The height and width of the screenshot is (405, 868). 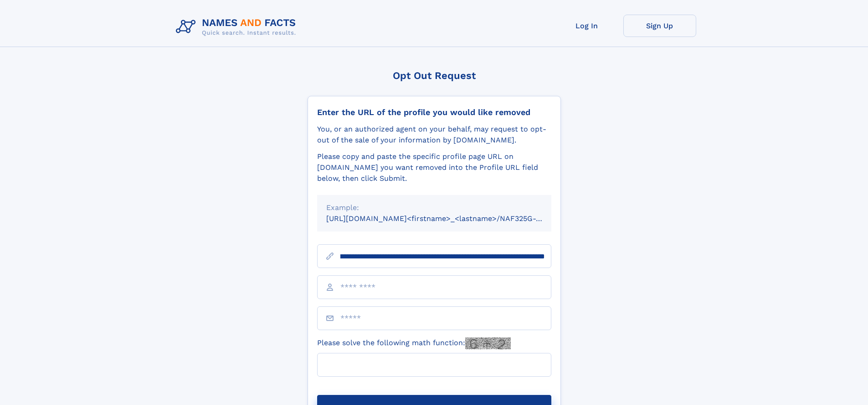 I want to click on img: Logo Names and Facts, so click(x=238, y=27).